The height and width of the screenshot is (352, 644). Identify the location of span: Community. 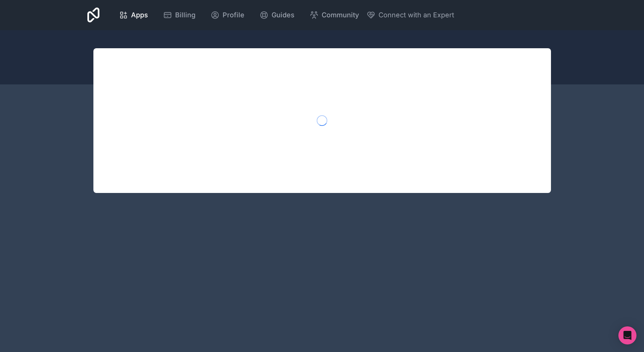
(340, 15).